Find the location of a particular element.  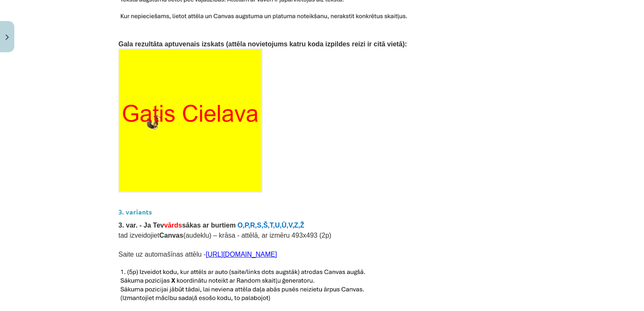

span: Gala rezultāta aptuvenais izskats (attēla novietojums katru koda izpildes reizi ir citā vietā): is located at coordinates (263, 44).